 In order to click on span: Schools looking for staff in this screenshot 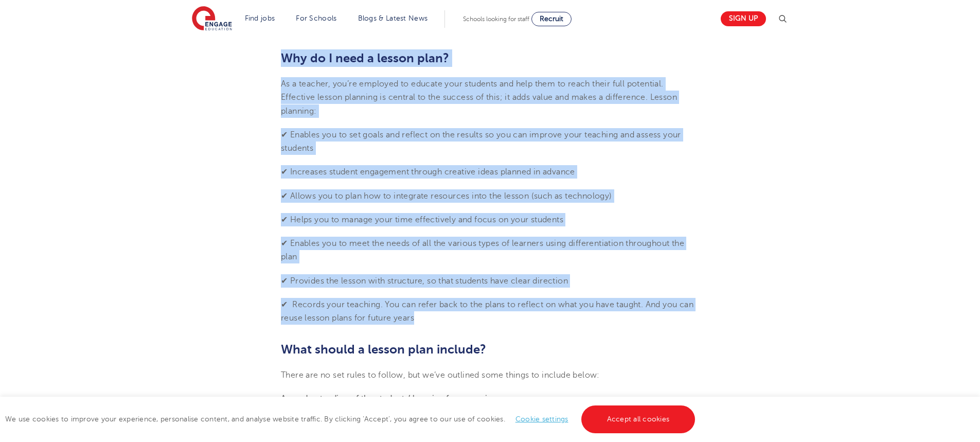, I will do `click(496, 19)`.